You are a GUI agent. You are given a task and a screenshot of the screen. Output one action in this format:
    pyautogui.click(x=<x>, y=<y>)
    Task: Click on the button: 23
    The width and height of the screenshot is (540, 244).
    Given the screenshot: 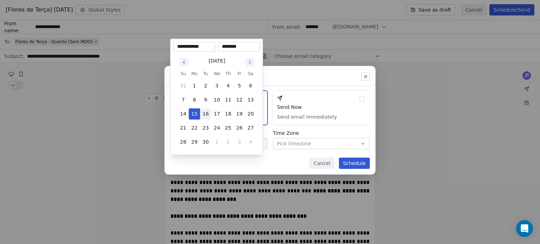 What is the action you would take?
    pyautogui.click(x=206, y=128)
    